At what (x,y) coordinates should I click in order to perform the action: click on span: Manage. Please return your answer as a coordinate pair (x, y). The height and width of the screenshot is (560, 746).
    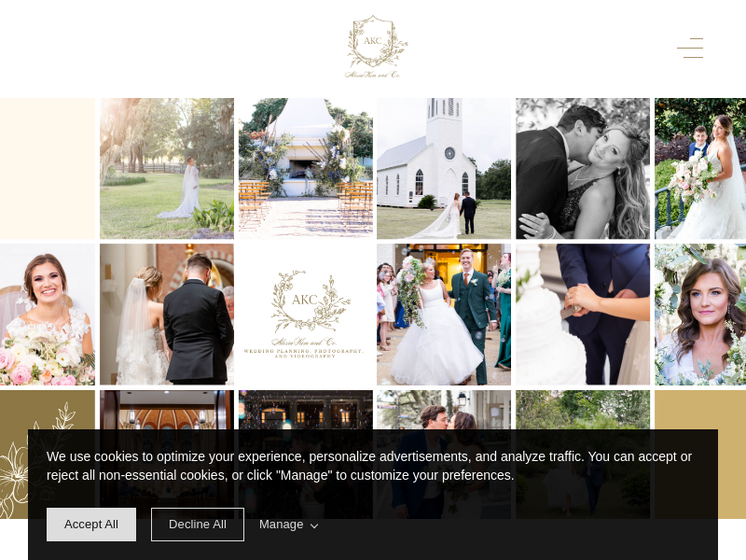
    Looking at the image, I should click on (288, 524).